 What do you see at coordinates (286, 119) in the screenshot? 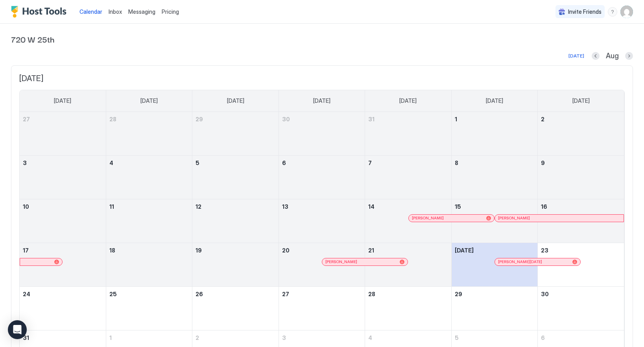
I see `span: 30` at bounding box center [286, 119].